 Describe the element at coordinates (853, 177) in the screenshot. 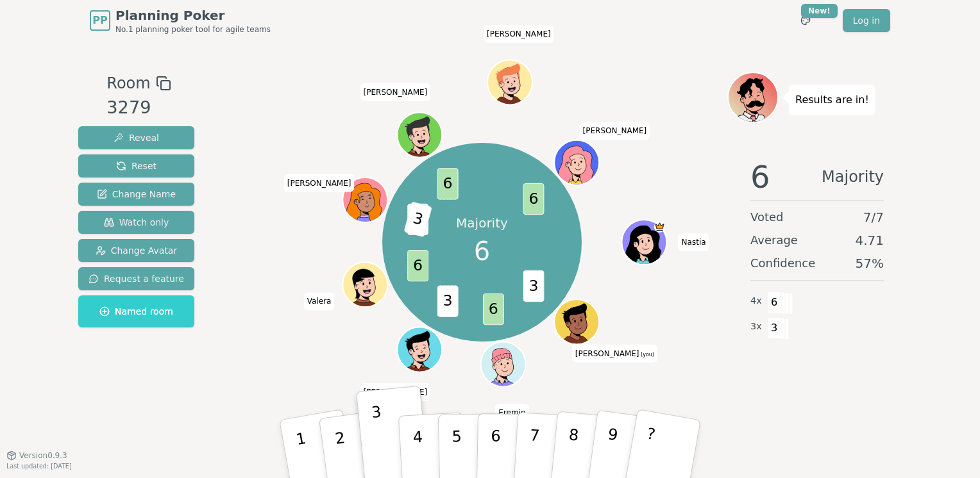

I see `span: Majority` at that location.